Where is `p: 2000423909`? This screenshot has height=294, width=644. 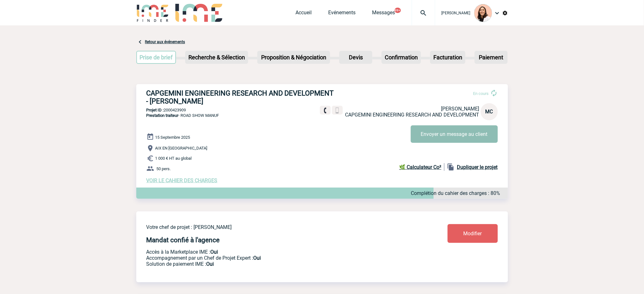
p: 2000423909 is located at coordinates (322, 110).